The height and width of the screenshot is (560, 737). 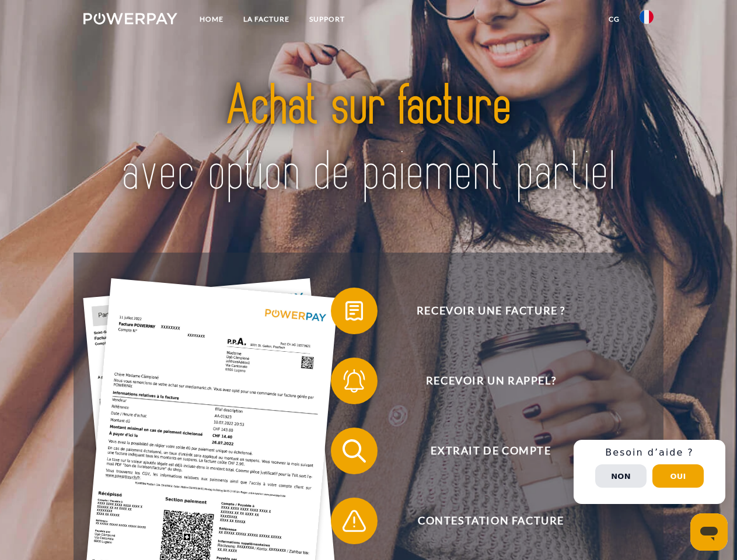 I want to click on img: logo-powerpay-white.svg, so click(x=131, y=19).